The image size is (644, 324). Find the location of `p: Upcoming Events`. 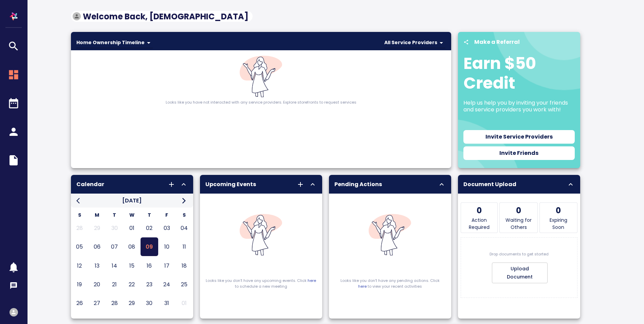

p: Upcoming Events is located at coordinates (242, 185).